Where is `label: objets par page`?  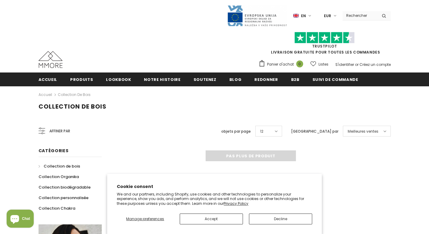 label: objets par page is located at coordinates (236, 132).